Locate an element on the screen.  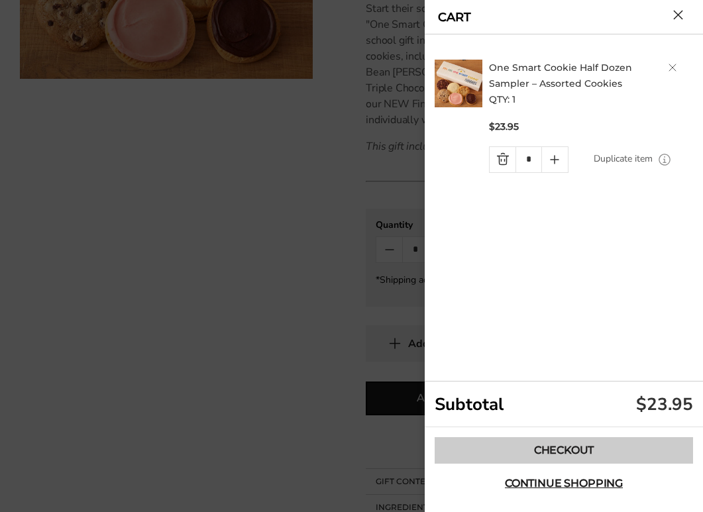
div: $23.95 is located at coordinates (665, 404).